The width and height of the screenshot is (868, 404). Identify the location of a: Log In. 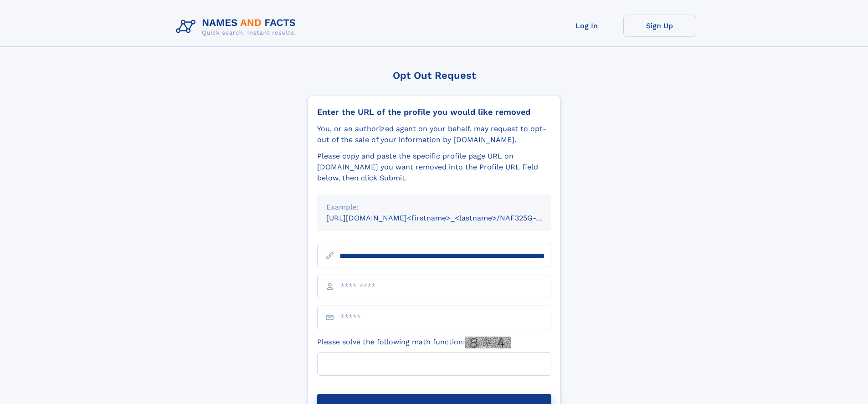
(587, 25).